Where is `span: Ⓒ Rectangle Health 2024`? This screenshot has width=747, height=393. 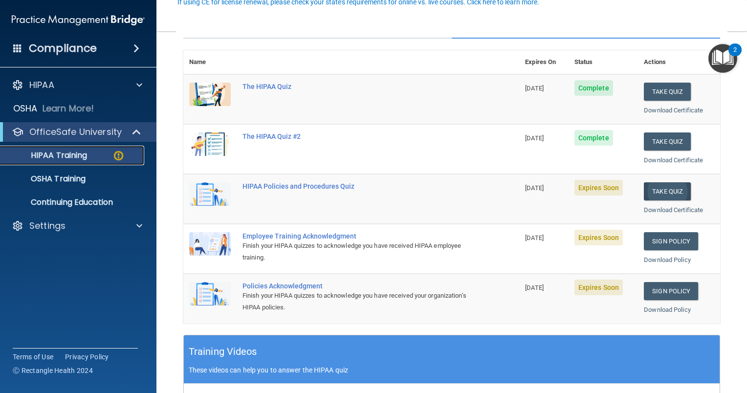 span: Ⓒ Rectangle Health 2024 is located at coordinates (53, 371).